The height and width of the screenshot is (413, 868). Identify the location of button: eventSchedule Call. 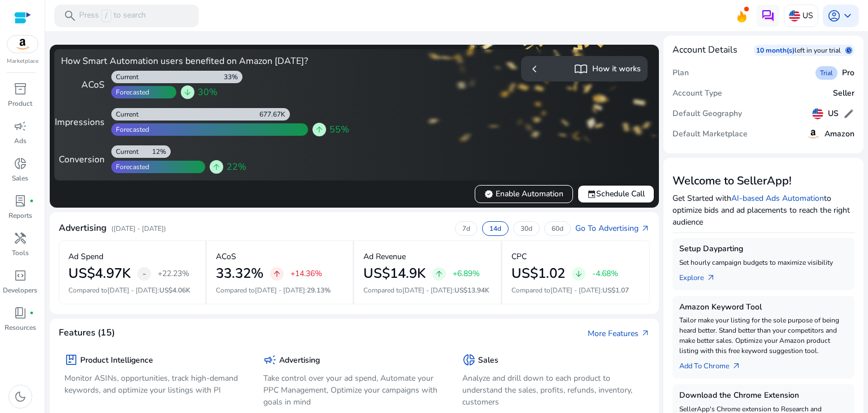
(616, 194).